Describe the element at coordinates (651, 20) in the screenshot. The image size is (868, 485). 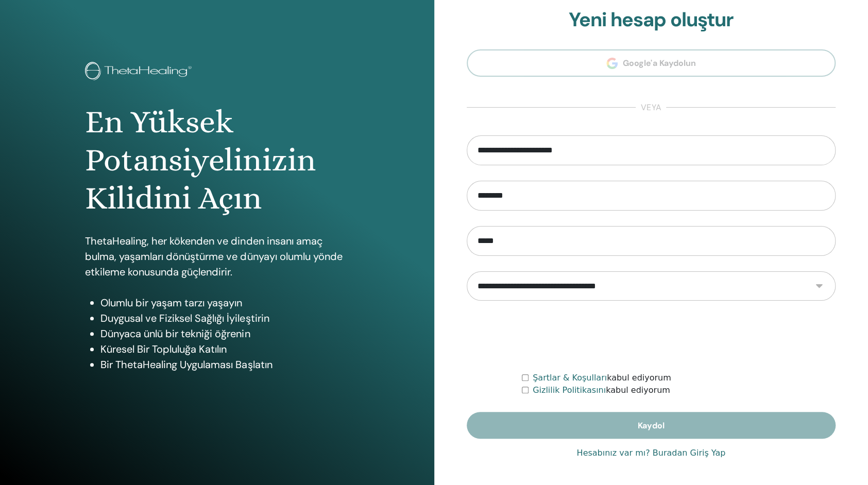
I see `h2: Yeni hesap oluştur` at that location.